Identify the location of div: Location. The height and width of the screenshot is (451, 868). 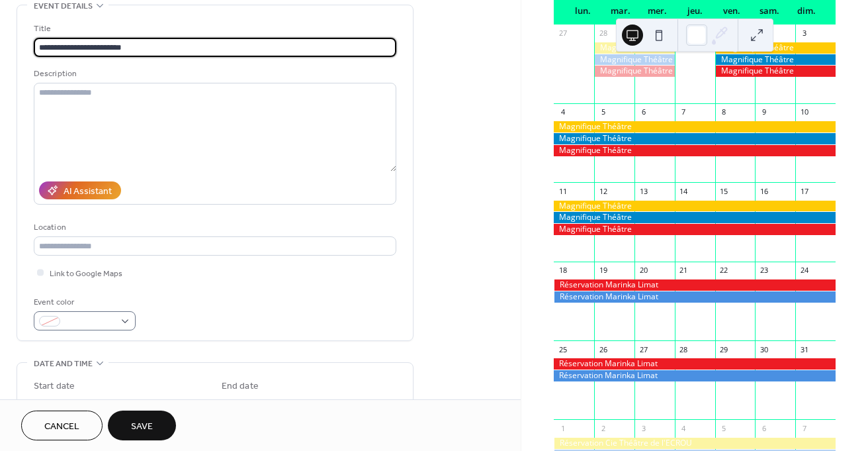
(214, 227).